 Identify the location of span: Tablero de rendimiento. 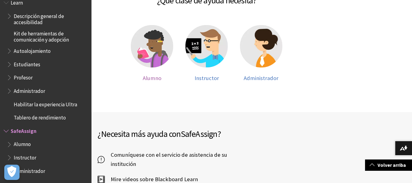
(40, 116).